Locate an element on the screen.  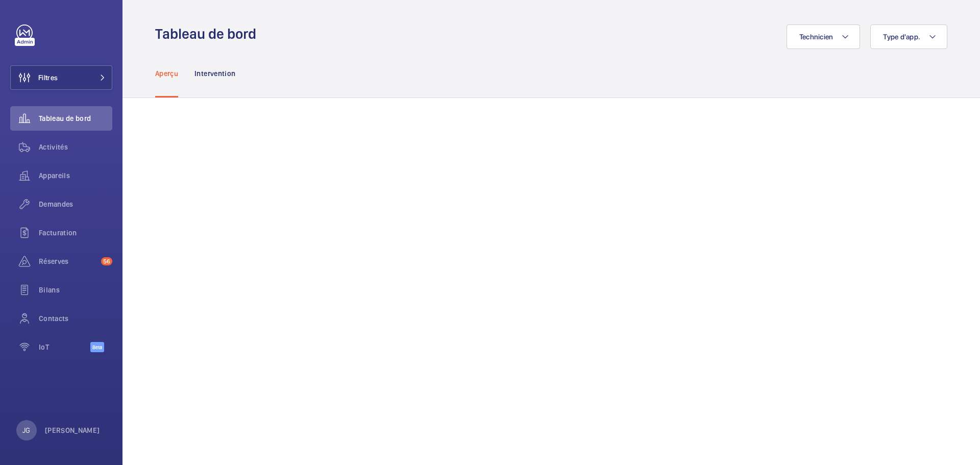
span: 56 is located at coordinates (107, 261).